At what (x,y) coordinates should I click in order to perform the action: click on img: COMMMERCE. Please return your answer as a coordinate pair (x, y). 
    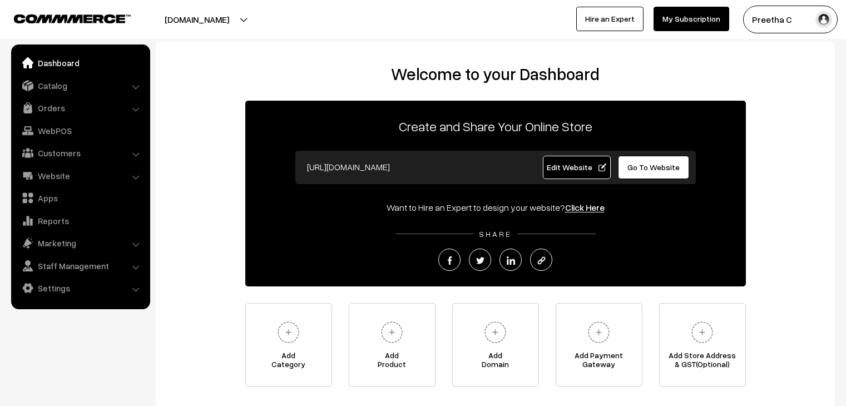
    Looking at the image, I should click on (72, 18).